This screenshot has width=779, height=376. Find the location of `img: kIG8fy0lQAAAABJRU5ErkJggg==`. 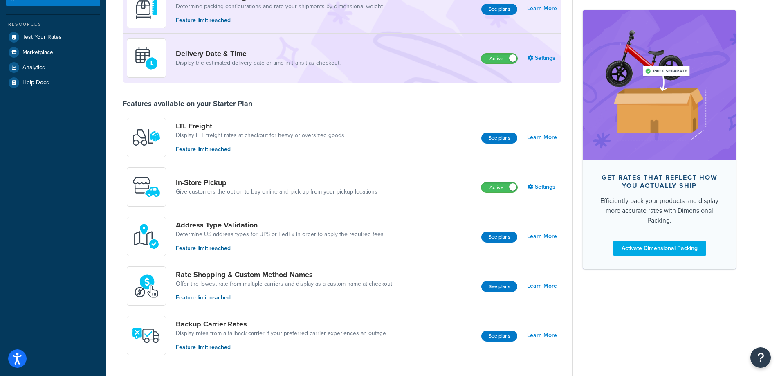

img: kIG8fy0lQAAAABJRU5ErkJggg== is located at coordinates (146, 236).